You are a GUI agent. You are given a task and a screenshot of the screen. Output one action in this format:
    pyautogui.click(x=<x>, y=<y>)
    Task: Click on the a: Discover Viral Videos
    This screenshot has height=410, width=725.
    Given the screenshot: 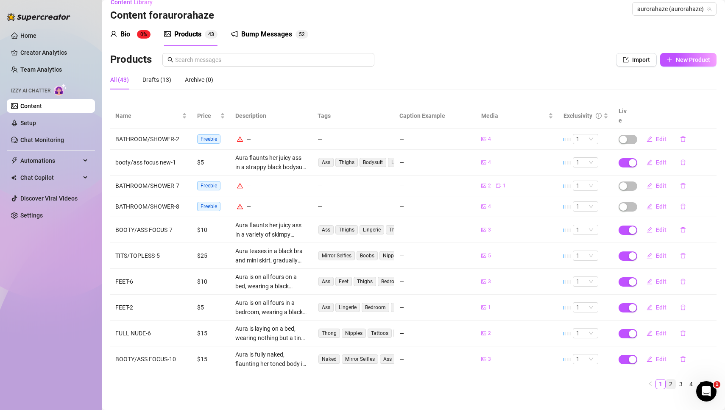 What is the action you would take?
    pyautogui.click(x=49, y=198)
    